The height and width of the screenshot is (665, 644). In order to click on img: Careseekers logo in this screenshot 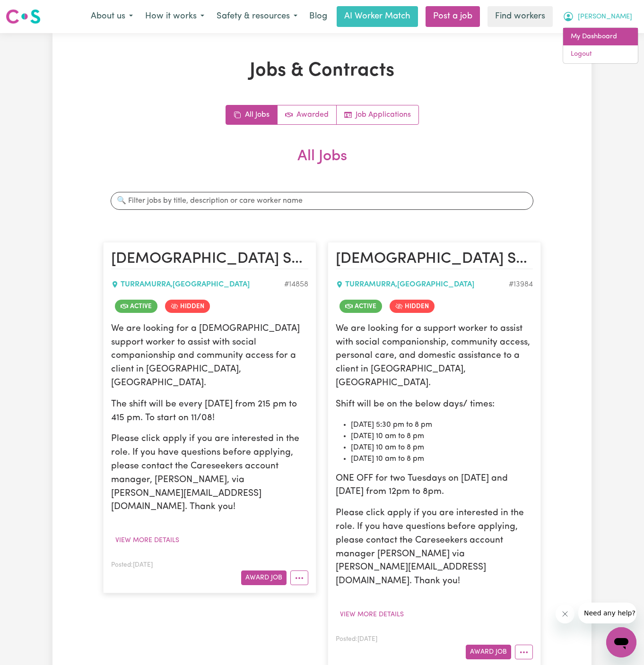, I will do `click(23, 16)`.